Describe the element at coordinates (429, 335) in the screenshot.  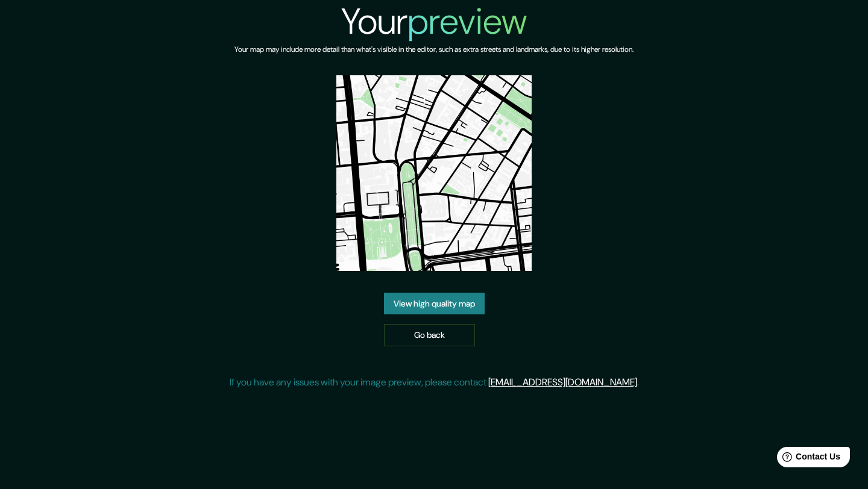
I see `a: Go back` at that location.